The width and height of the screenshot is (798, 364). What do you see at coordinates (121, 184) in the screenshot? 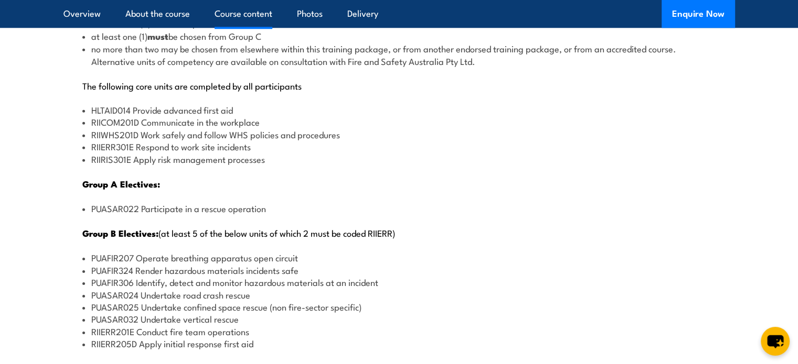
I see `strong: Group A Electives:` at bounding box center [121, 184].